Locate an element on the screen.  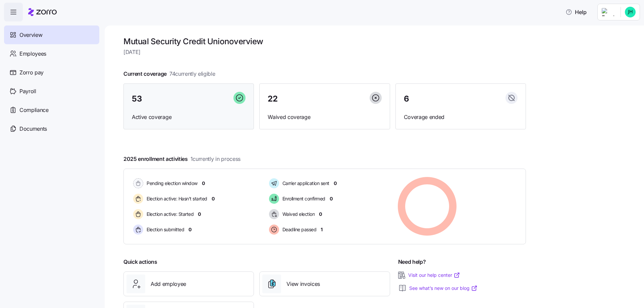
img: Employer logo is located at coordinates (608, 12).